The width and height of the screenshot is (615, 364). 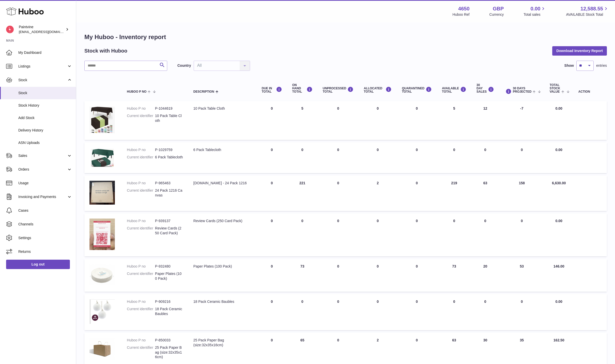 What do you see at coordinates (222, 221) in the screenshot?
I see `div: Review Cards (250 Card Pack)` at bounding box center [222, 221].